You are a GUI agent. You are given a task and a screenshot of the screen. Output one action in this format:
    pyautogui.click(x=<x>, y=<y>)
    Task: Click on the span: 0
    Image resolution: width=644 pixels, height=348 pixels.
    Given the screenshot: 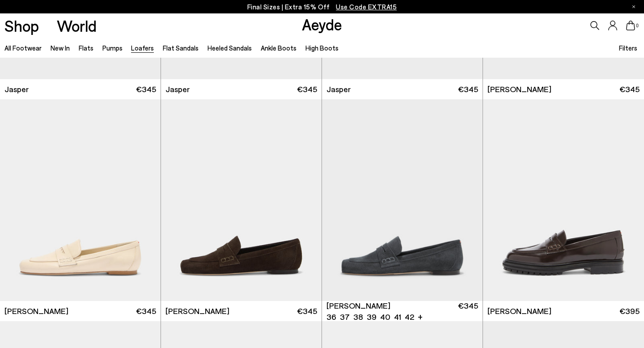 What is the action you would take?
    pyautogui.click(x=637, y=25)
    